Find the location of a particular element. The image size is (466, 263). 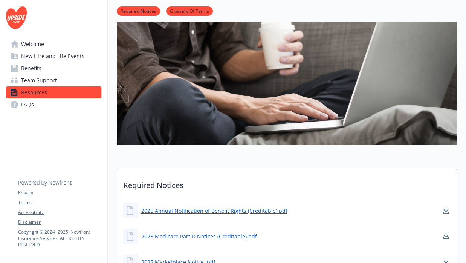

a: Privacy is located at coordinates (60, 193).